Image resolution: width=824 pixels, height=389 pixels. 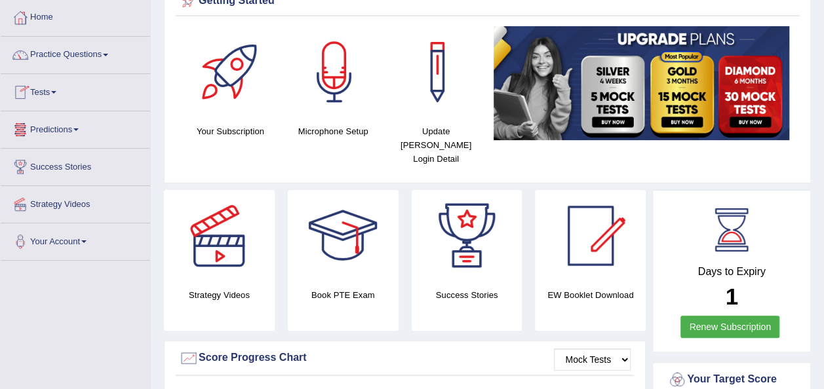 I want to click on a: Predictions, so click(x=75, y=128).